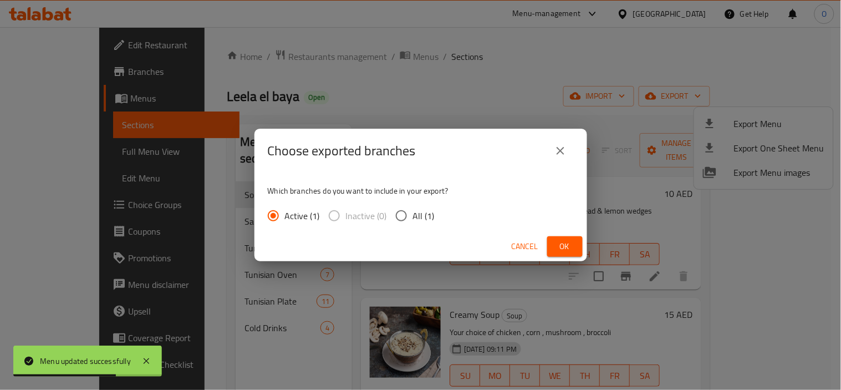  What do you see at coordinates (342, 151) in the screenshot?
I see `h2: Choose exported branches` at bounding box center [342, 151].